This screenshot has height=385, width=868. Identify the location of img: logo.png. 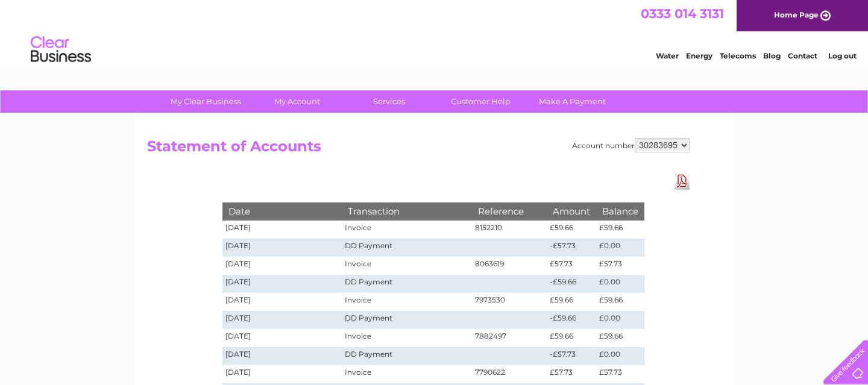
(61, 49).